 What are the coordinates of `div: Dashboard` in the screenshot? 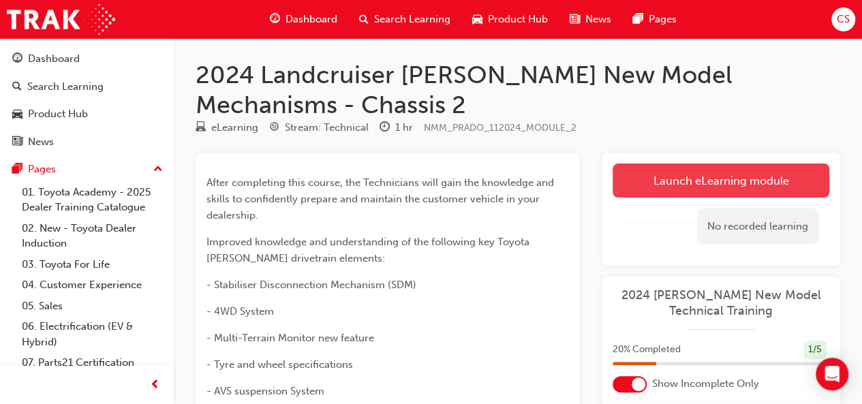 It's located at (54, 59).